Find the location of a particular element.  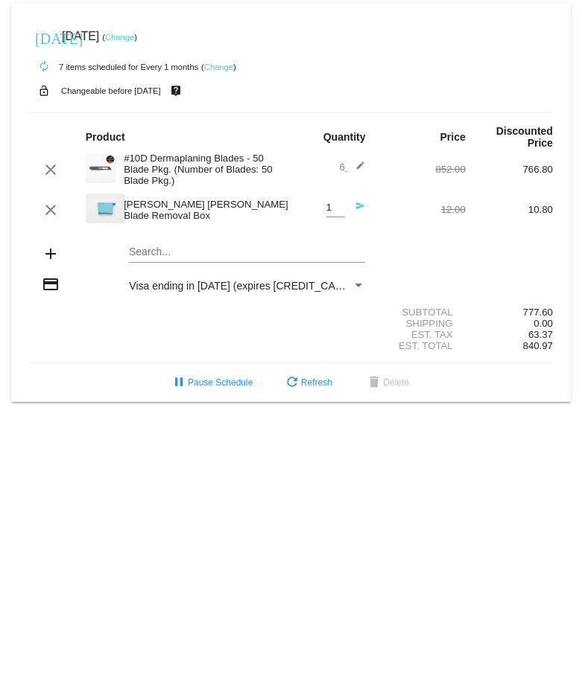

mat-icon: live_help is located at coordinates (176, 91).